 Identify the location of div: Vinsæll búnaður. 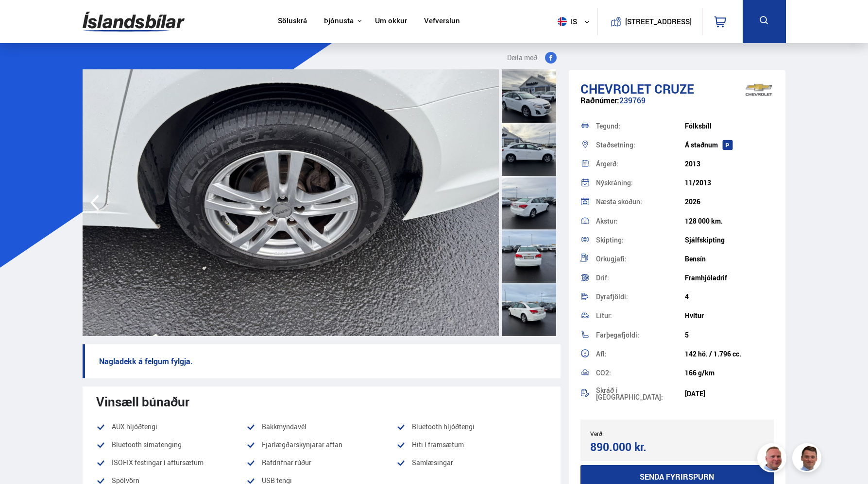
(321, 402).